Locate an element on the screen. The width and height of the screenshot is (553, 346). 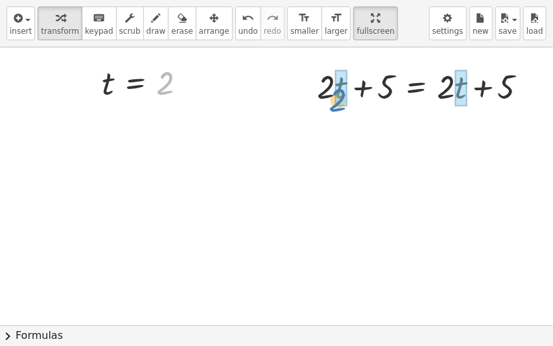
button: redoredo is located at coordinates (272, 23).